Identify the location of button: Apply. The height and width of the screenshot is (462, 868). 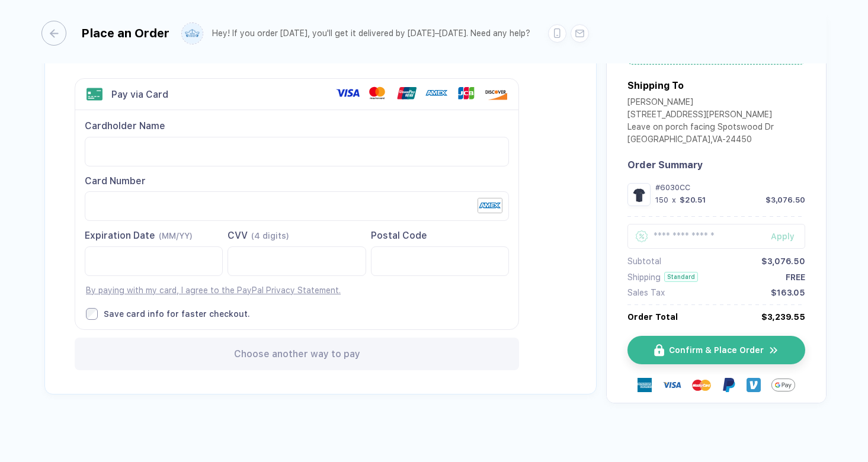
(780, 237).